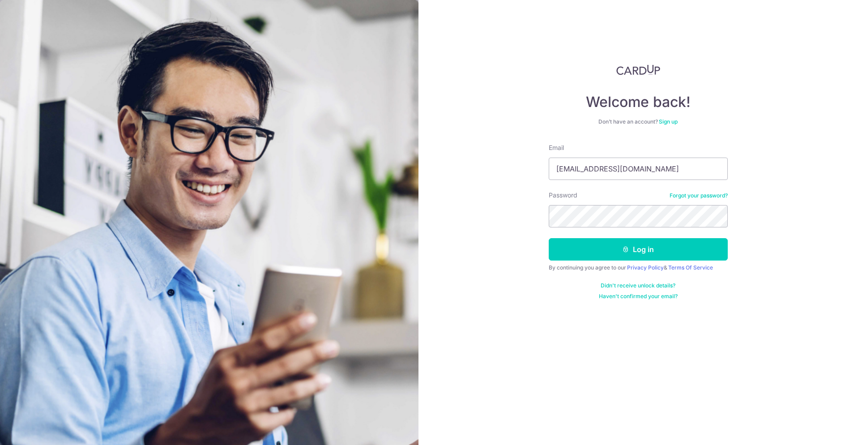 This screenshot has width=858, height=445. Describe the element at coordinates (638, 286) in the screenshot. I see `a: Didn't receive unlock details?` at that location.